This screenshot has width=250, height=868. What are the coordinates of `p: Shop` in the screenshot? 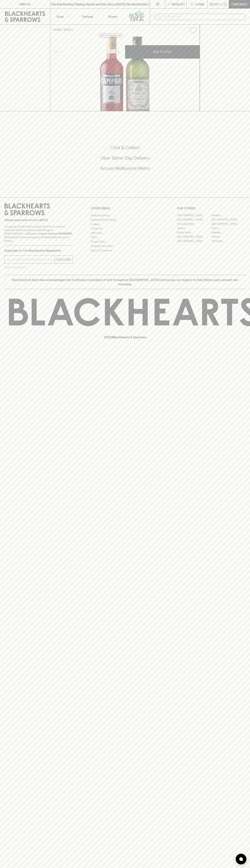 It's located at (60, 17).